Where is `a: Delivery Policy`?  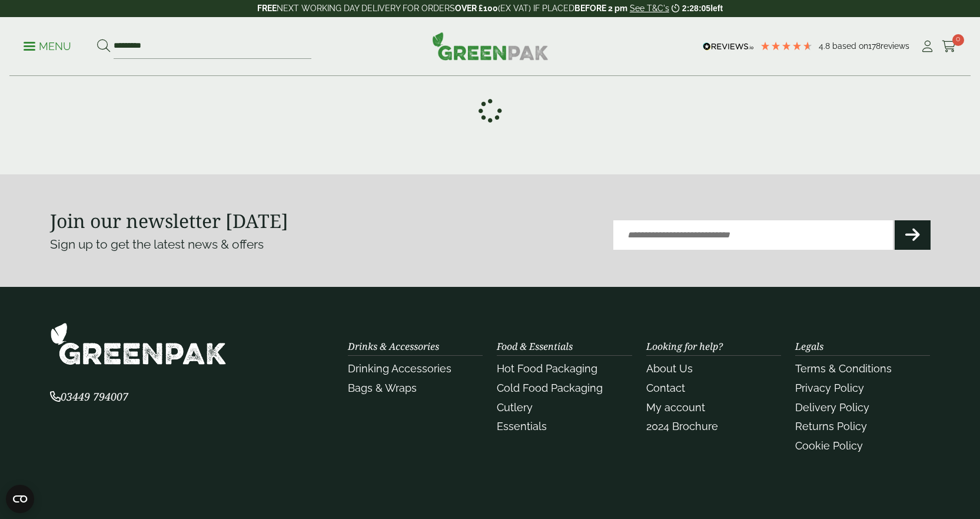 a: Delivery Policy is located at coordinates (832, 407).